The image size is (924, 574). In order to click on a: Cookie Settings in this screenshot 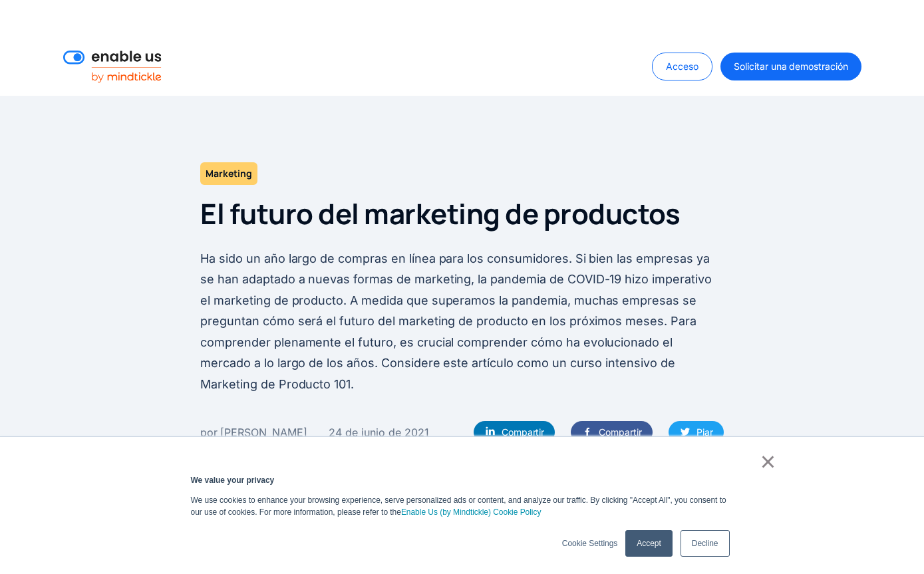, I will do `click(589, 543)`.